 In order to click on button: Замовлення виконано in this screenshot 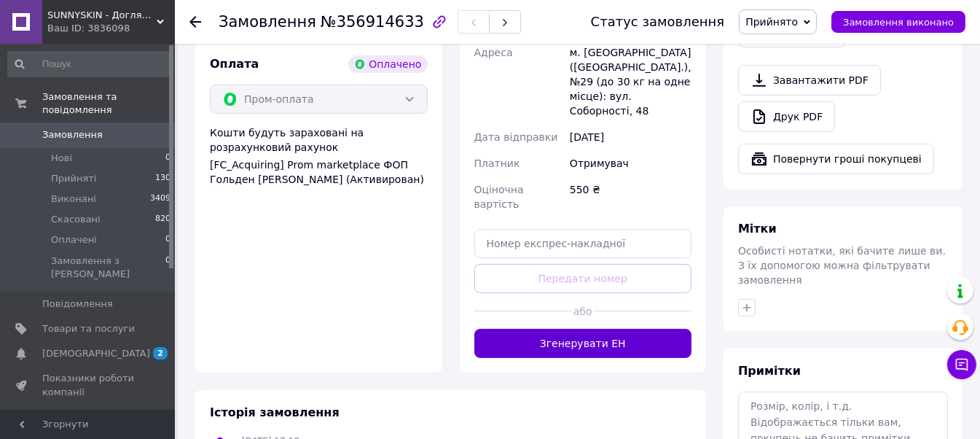, I will do `click(899, 22)`.